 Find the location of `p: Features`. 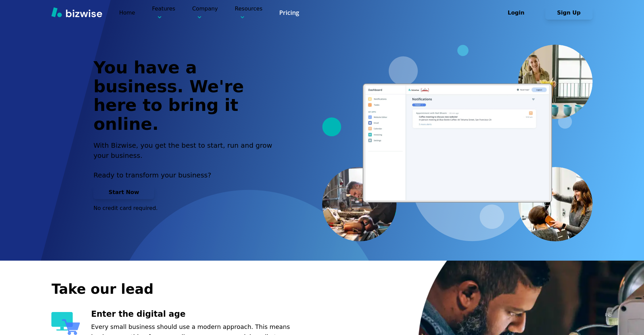

p: Features is located at coordinates (163, 12).